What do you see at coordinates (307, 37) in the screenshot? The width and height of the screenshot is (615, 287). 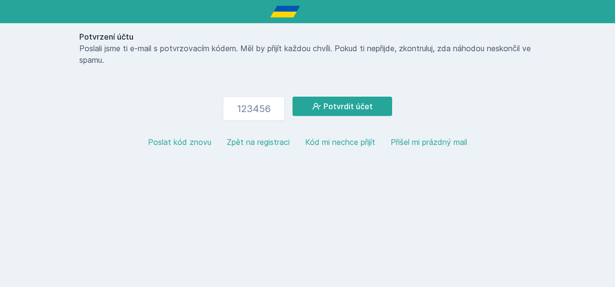 I see `h1: Potvrzení účtu` at bounding box center [307, 37].